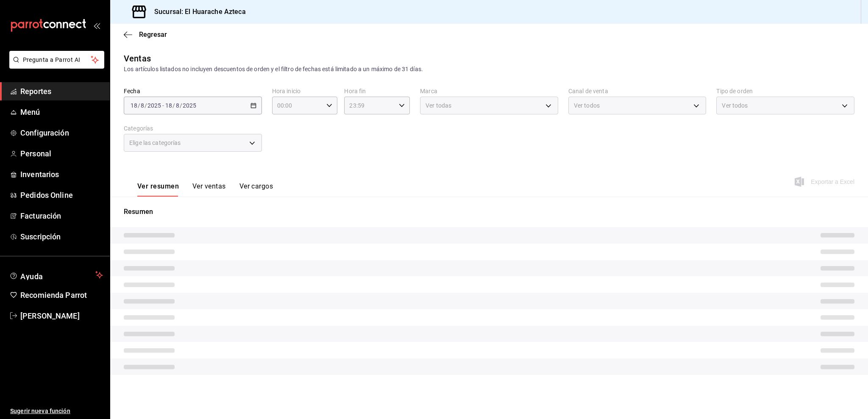 The width and height of the screenshot is (868, 419). I want to click on span: Menú, so click(61, 112).